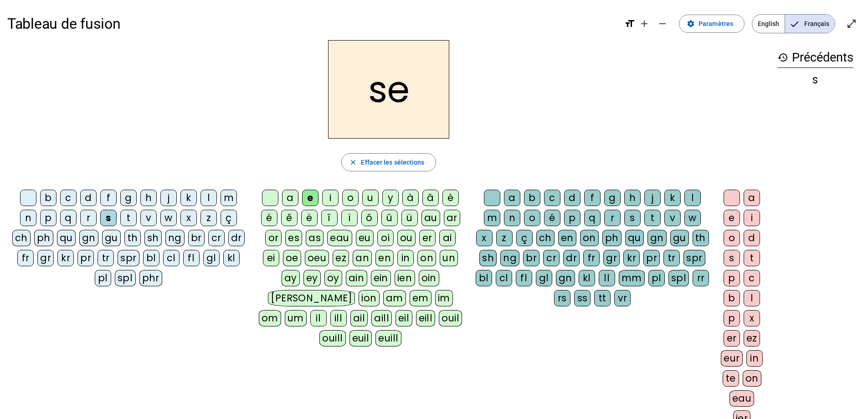 This screenshot has width=868, height=419. Describe the element at coordinates (270, 318) in the screenshot. I see `div: om` at that location.